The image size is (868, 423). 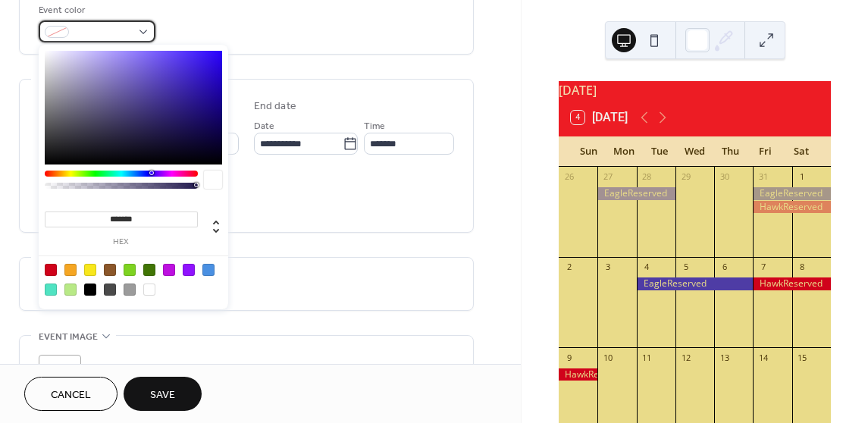 I want to click on div: 9, so click(x=569, y=357).